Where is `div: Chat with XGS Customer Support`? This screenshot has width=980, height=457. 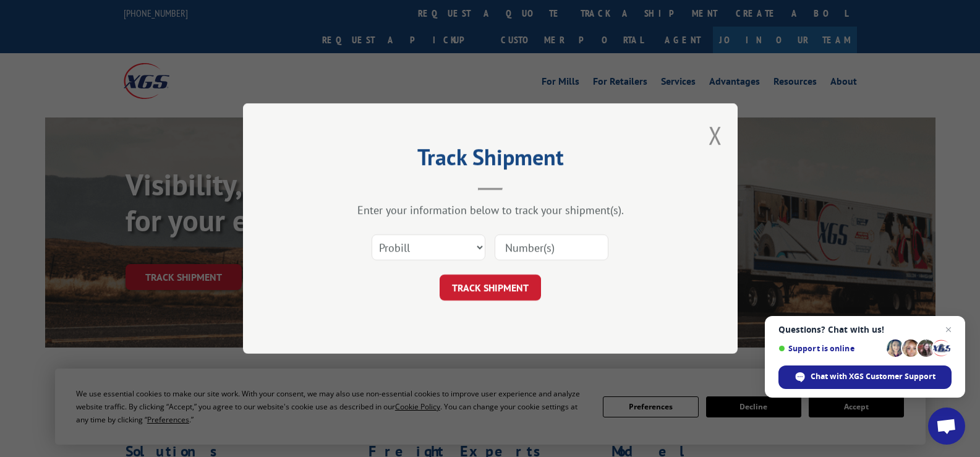 div: Chat with XGS Customer Support is located at coordinates (865, 378).